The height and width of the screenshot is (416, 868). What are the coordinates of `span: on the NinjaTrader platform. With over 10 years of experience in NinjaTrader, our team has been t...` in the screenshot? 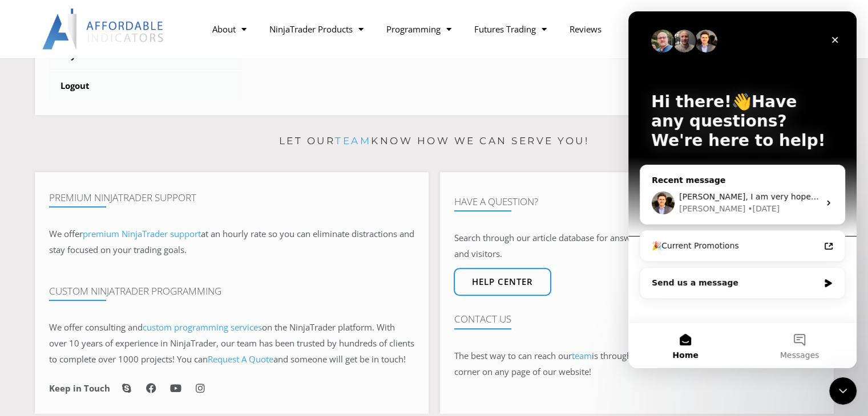 It's located at (232, 343).